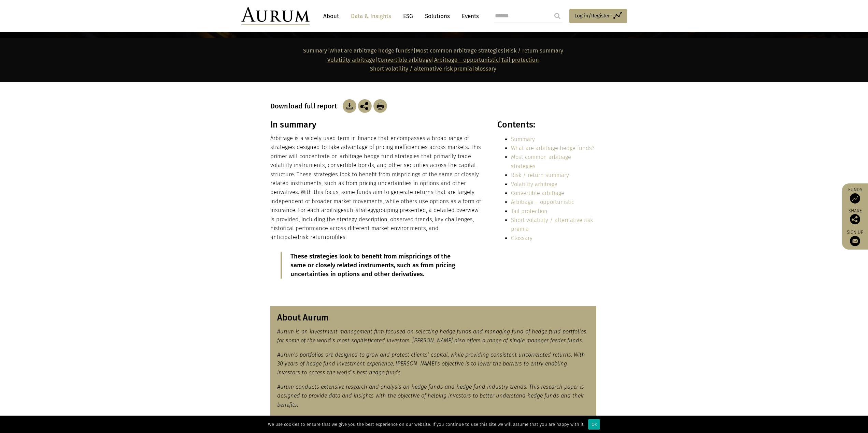  I want to click on h3: Download full report, so click(305, 106).